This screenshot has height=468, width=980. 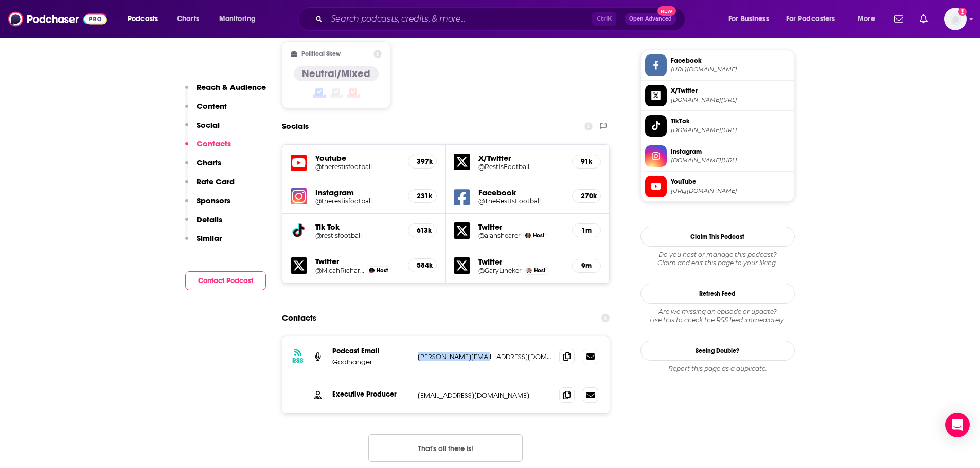 What do you see at coordinates (207, 148) in the screenshot?
I see `button: Contacts` at bounding box center [207, 148].